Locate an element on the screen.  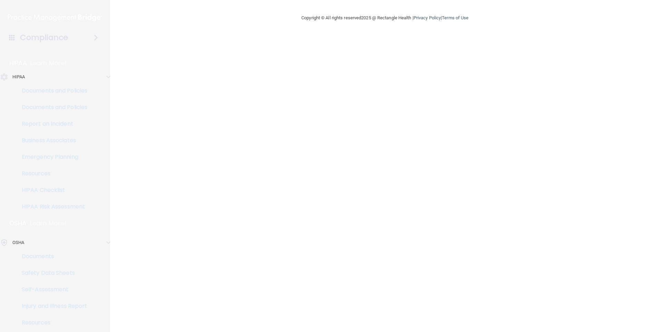
p: Safety Data Sheets is located at coordinates (51, 273).